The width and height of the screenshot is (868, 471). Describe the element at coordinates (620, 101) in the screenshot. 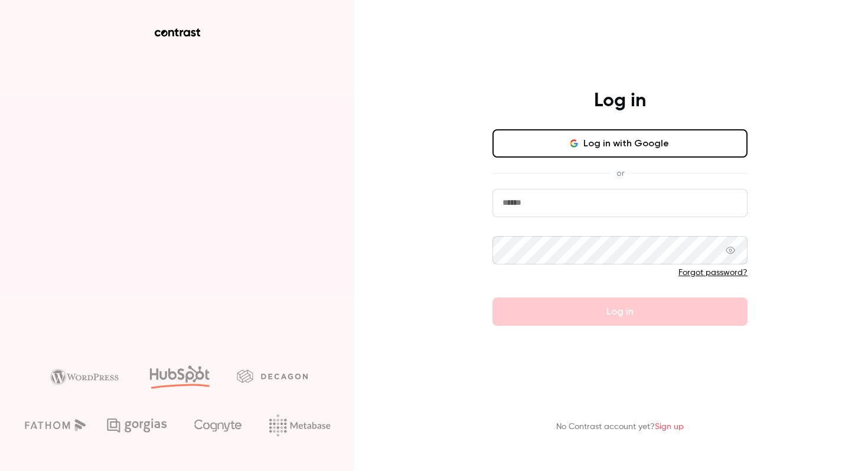

I see `h4: Log in` at that location.